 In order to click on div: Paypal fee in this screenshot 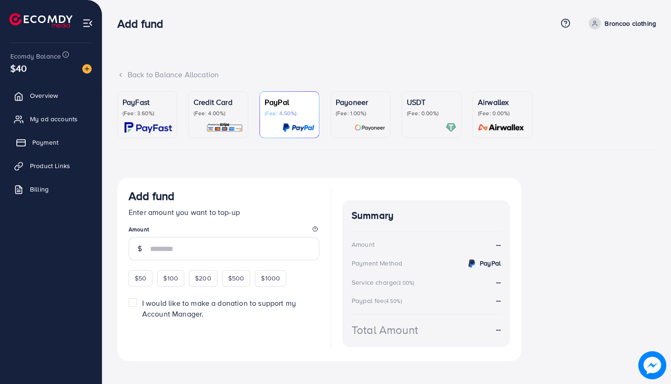, I will do `click(379, 300)`.